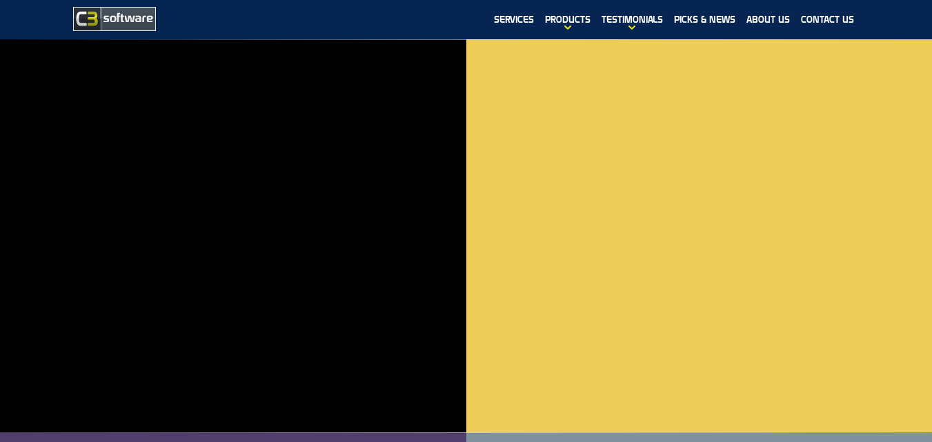 The width and height of the screenshot is (932, 442). Describe the element at coordinates (632, 19) in the screenshot. I see `a: Testimonials` at that location.